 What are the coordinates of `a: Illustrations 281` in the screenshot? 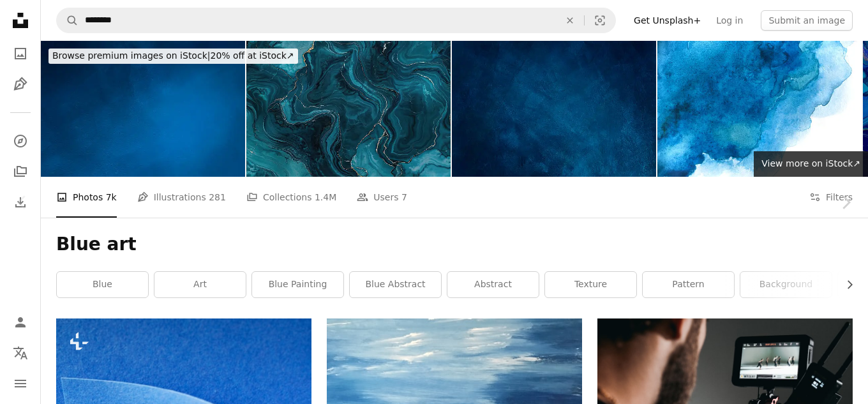 It's located at (182, 198).